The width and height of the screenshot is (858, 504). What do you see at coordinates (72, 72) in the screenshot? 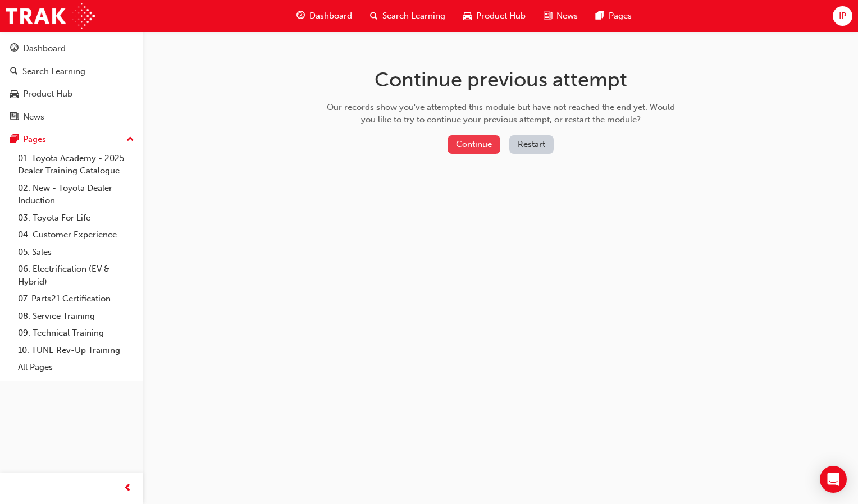
I see `a: Search Learning` at bounding box center [72, 72].